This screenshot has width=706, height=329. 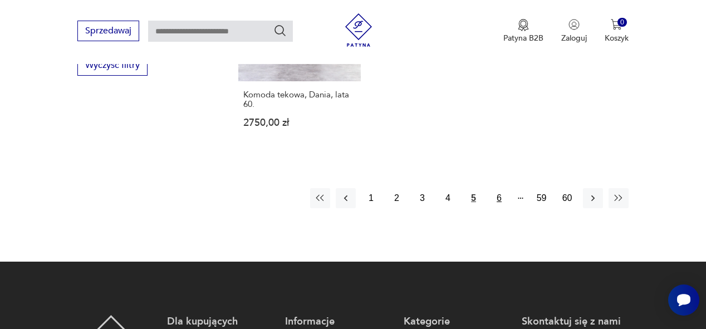 What do you see at coordinates (300, 100) in the screenshot?
I see `h3: Komoda tekowa, Dania, lata 60.` at bounding box center [300, 100].